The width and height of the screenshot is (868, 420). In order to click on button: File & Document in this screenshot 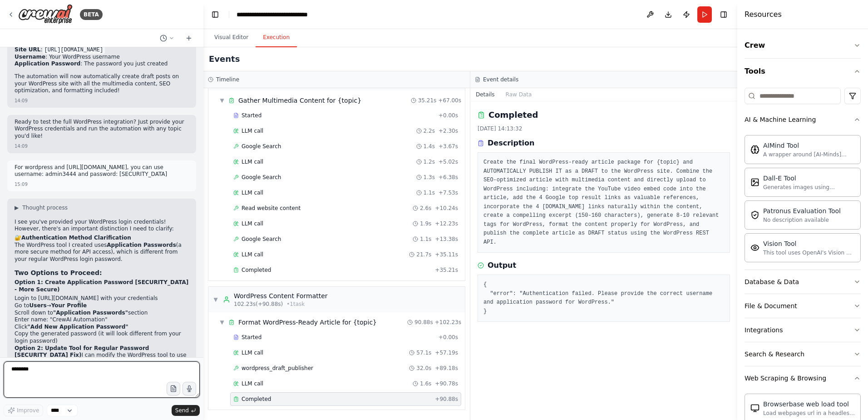, I will do `click(803, 306)`.